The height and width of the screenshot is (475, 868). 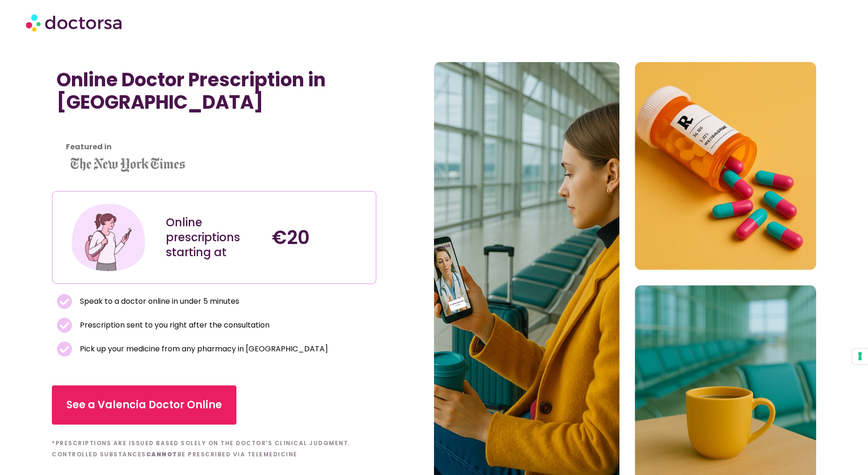 What do you see at coordinates (158, 302) in the screenshot?
I see `span: Speak to a doctor online in under 5 minutes` at bounding box center [158, 302].